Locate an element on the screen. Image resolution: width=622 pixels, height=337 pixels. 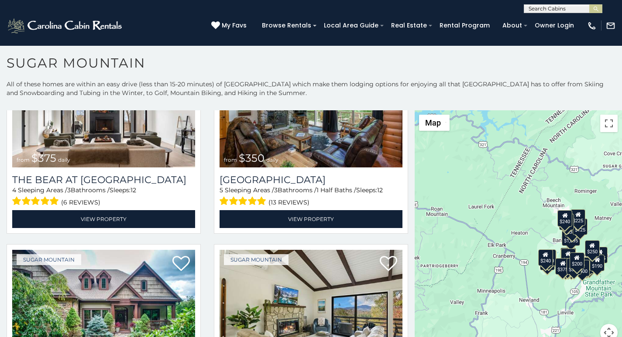
span: $375 is located at coordinates (44, 158).